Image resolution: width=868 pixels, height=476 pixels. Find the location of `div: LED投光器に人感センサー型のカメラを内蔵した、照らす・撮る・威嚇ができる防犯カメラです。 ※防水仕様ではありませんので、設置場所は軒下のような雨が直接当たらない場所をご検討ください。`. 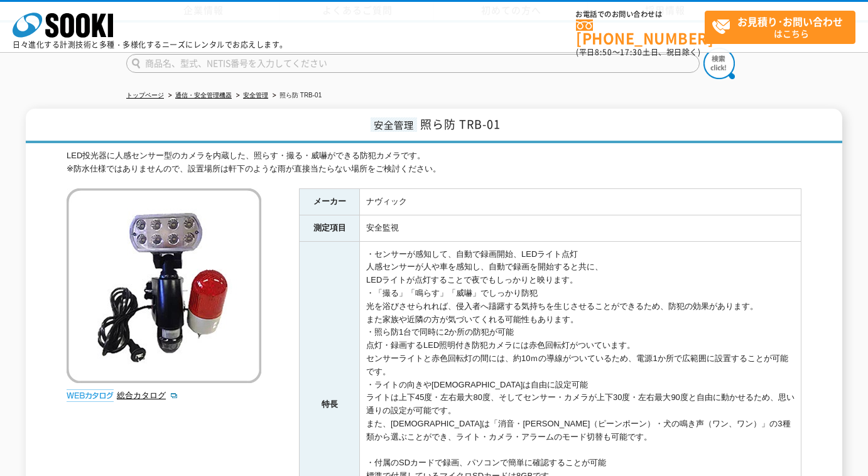

div: LED投光器に人感センサー型のカメラを内蔵した、照らす・撮る・威嚇ができる防犯カメラです。 ※防水仕様ではありませんので、設置場所は軒下のような雨が直接当たらない場所をご検討ください。 is located at coordinates (434, 163).